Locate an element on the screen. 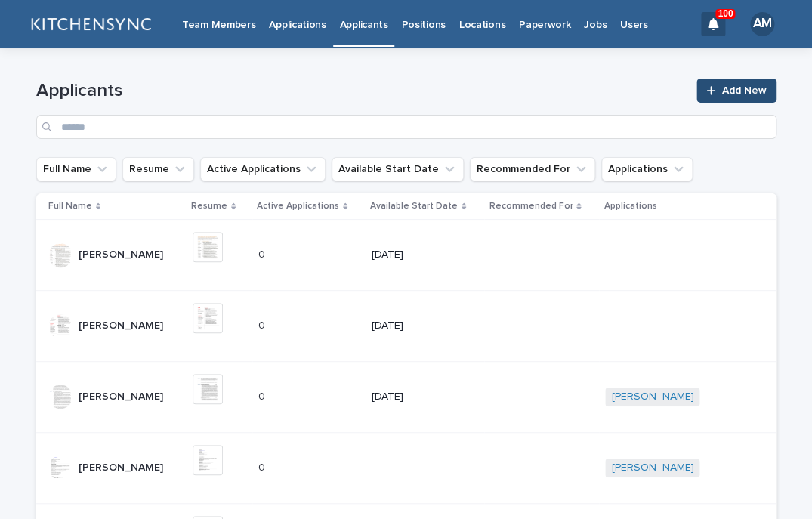 This screenshot has height=519, width=812. button: Available Start Date is located at coordinates (398, 169).